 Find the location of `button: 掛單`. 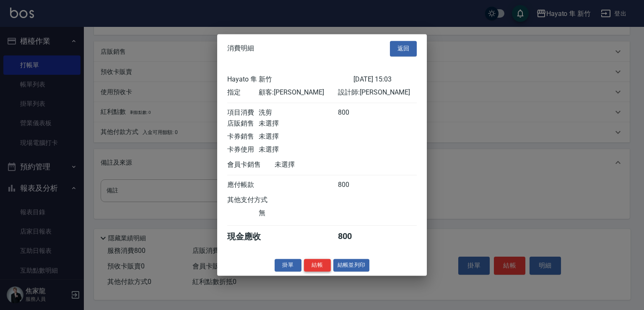

button: 掛單 is located at coordinates (288, 265).